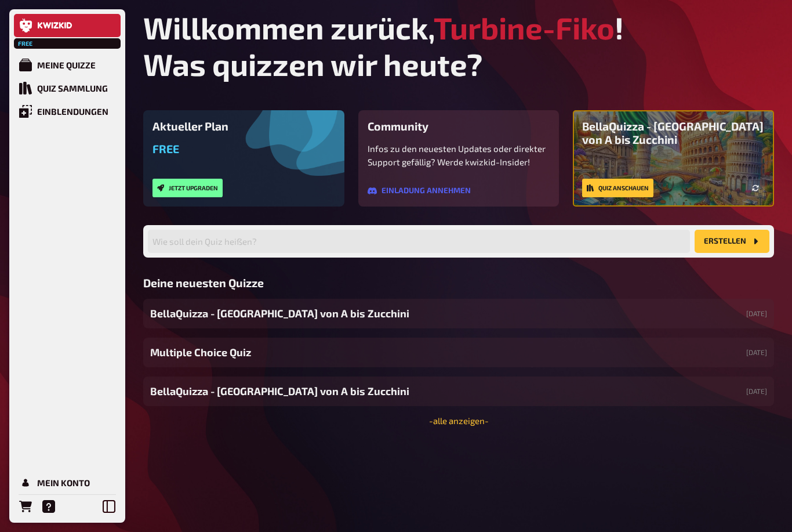  I want to click on div: Mein Konto, so click(63, 483).